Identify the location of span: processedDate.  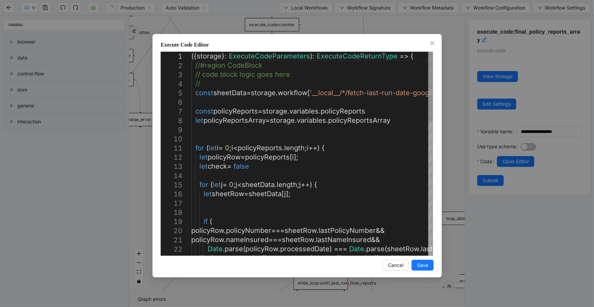
(305, 249).